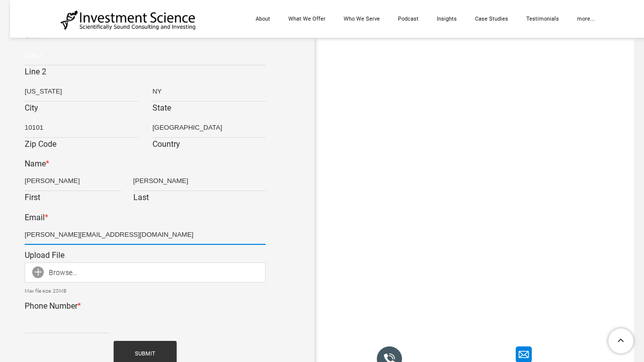  I want to click on label: Country, so click(209, 146).